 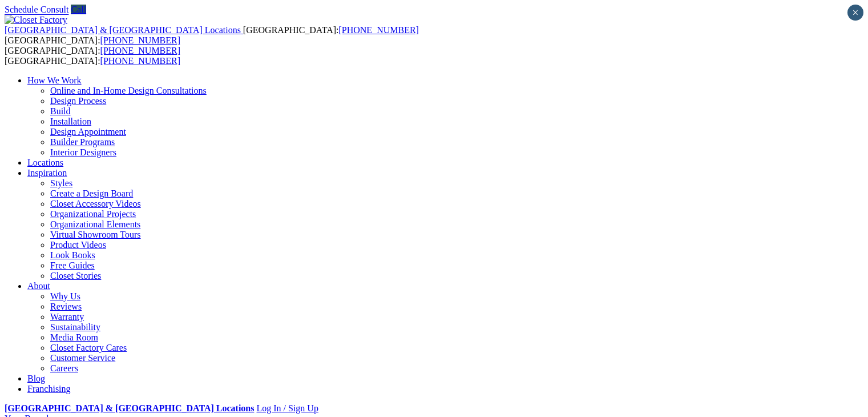 What do you see at coordinates (83, 152) in the screenshot?
I see `a: Interior Designers` at bounding box center [83, 152].